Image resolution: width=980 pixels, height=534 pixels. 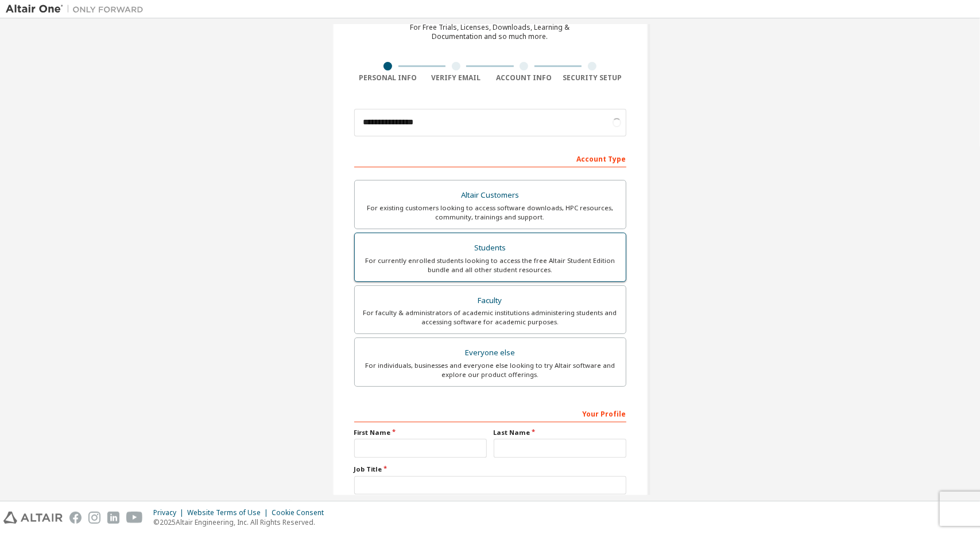 What do you see at coordinates (241, 522) in the screenshot?
I see `p: © 2025 Altair Engineering, Inc. All Rights Reserved.` at bounding box center [241, 522].